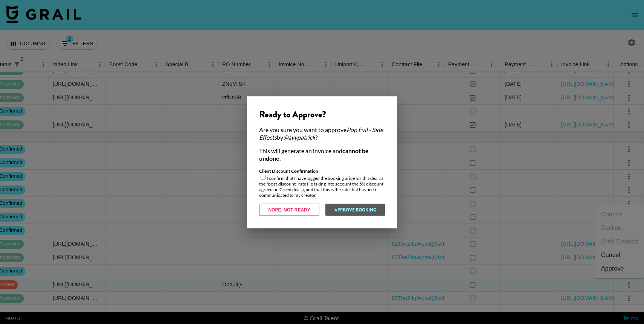 The height and width of the screenshot is (324, 644). What do you see at coordinates (289, 209) in the screenshot?
I see `button: Nope, Not Ready` at bounding box center [289, 209].